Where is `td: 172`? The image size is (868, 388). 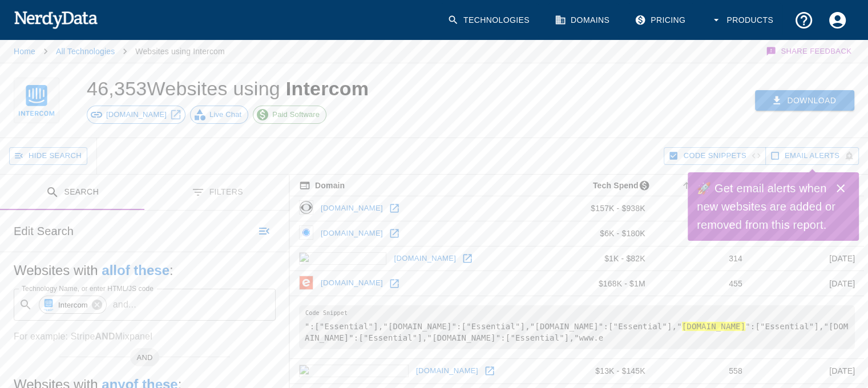 td: 172 is located at coordinates (703, 209).